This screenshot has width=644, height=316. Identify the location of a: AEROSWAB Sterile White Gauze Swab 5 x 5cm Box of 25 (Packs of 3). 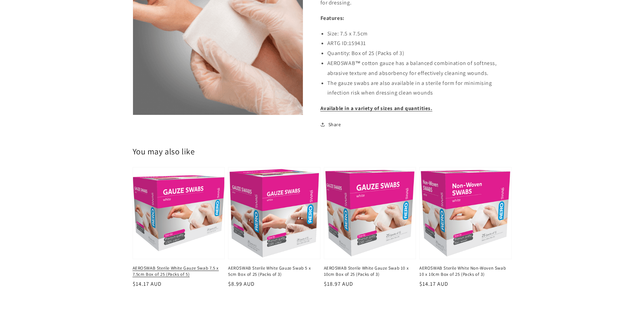
(272, 271).